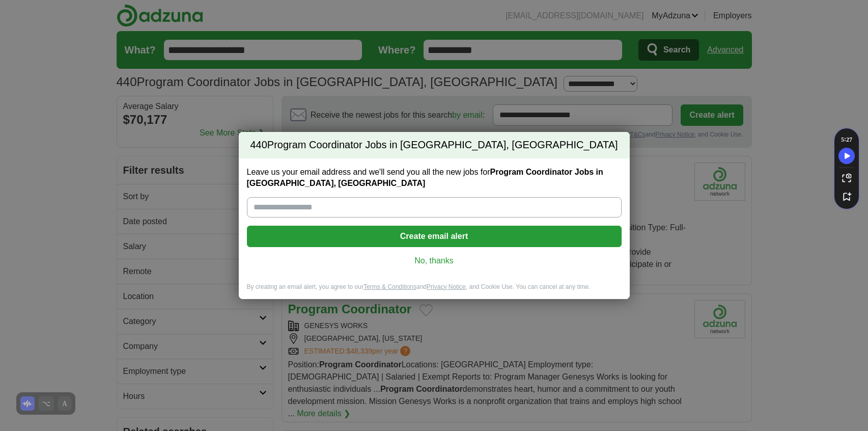 The height and width of the screenshot is (431, 868). What do you see at coordinates (434, 236) in the screenshot?
I see `button: Create email alert` at bounding box center [434, 236].